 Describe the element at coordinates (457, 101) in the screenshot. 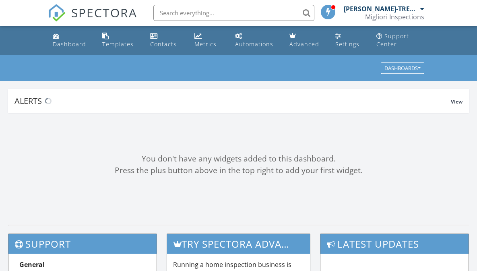

I see `span: View` at that location.